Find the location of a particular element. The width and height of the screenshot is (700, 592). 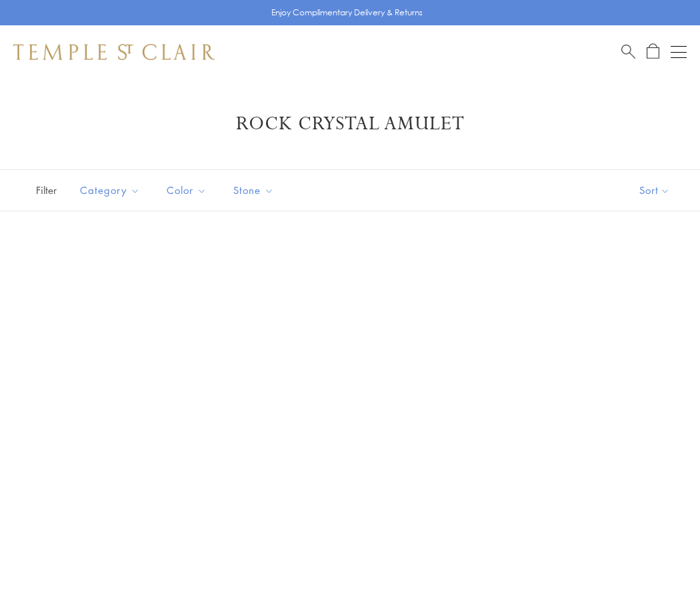

span: Stone is located at coordinates (256, 190).